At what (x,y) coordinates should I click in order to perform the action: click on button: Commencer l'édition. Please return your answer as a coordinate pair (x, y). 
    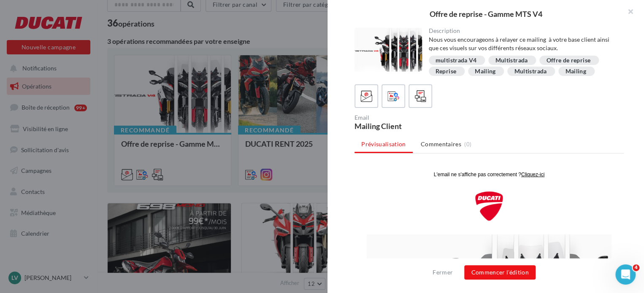
    Looking at the image, I should click on (500, 273).